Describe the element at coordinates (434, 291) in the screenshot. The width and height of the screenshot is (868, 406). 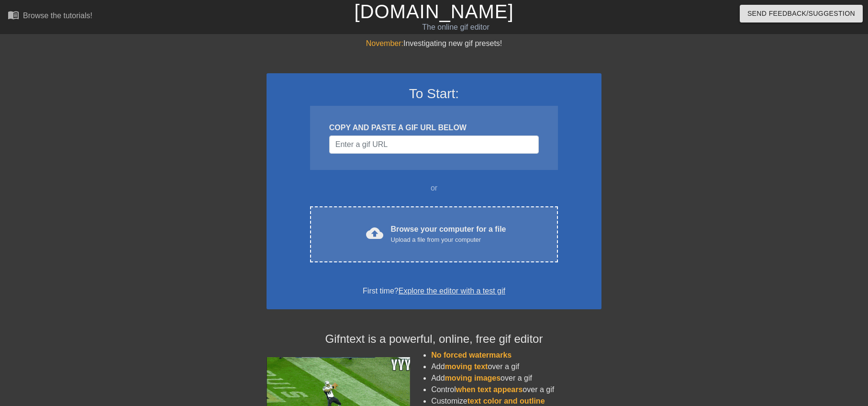
I see `div: First time?` at that location.